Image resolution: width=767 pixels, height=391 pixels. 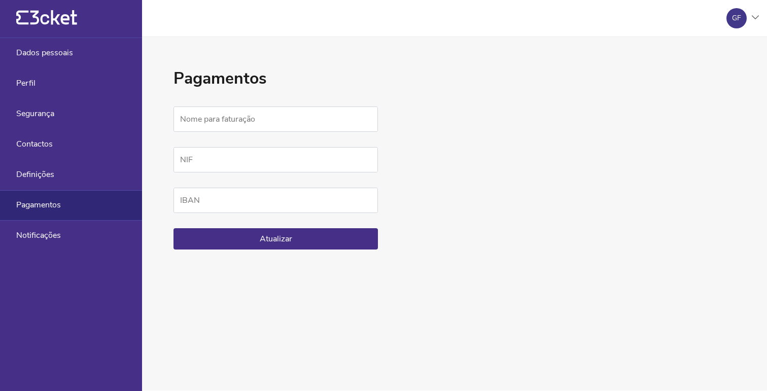 What do you see at coordinates (275, 160) in the screenshot?
I see `input: NIF` at bounding box center [275, 160].